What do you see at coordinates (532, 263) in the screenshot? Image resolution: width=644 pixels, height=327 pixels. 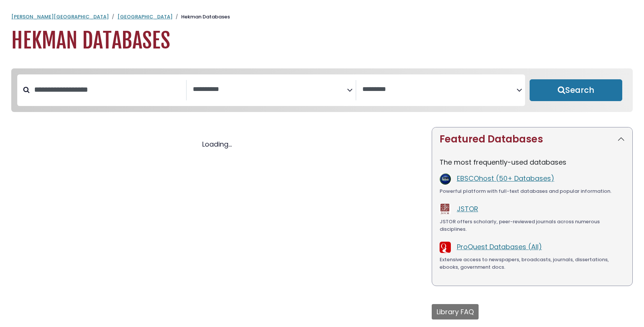 I see `div: Extensive access to newspapers, broadcasts, journals, dissertations, ebooks, government docs.` at bounding box center [532, 263].